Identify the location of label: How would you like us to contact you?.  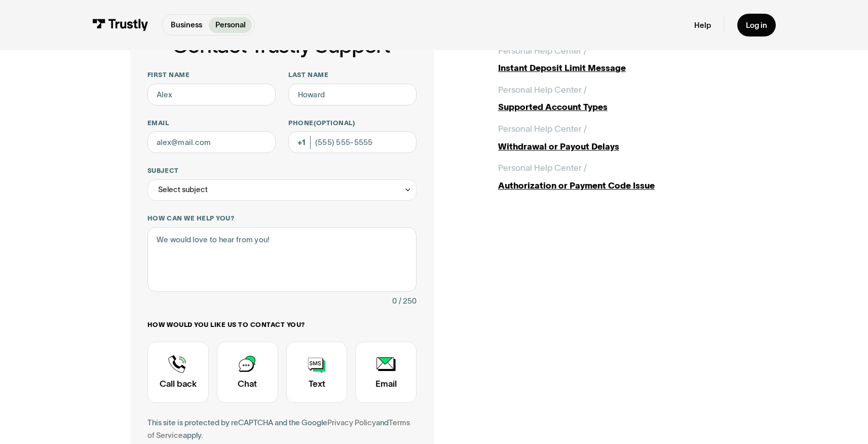
(282, 324).